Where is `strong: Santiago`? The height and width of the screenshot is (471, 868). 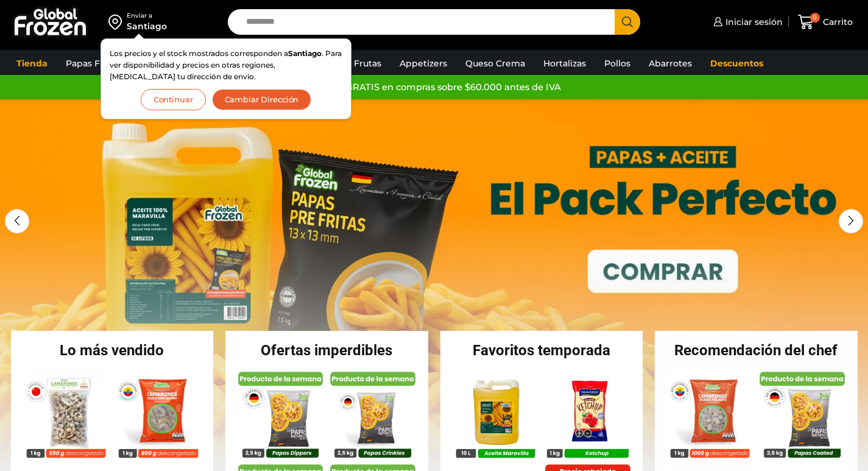
strong: Santiago is located at coordinates (305, 53).